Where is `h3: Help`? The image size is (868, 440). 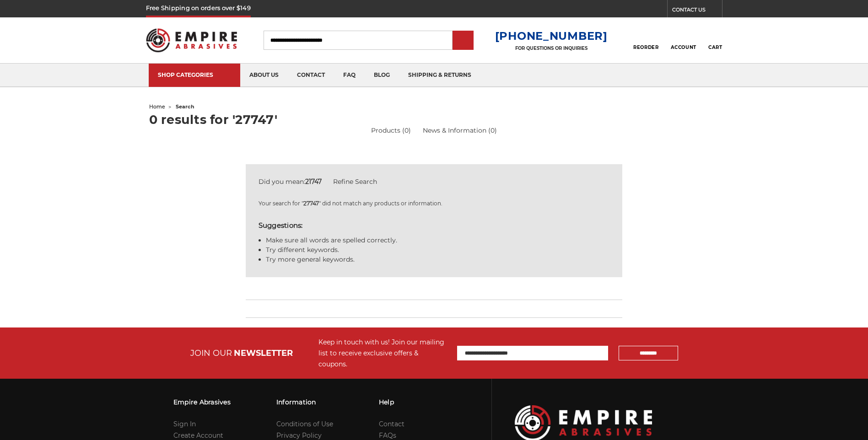
h3: Help is located at coordinates (410, 403).